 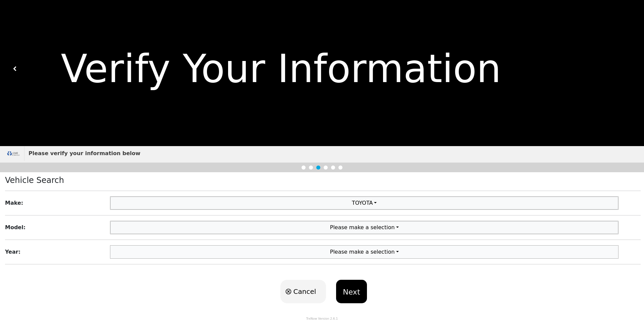 I want to click on b: Year :, so click(x=56, y=252).